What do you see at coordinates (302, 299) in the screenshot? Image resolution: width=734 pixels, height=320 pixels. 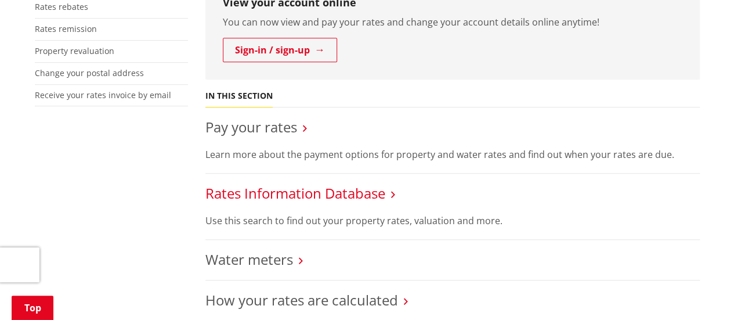 I see `a: How your rates are calculated` at bounding box center [302, 299].